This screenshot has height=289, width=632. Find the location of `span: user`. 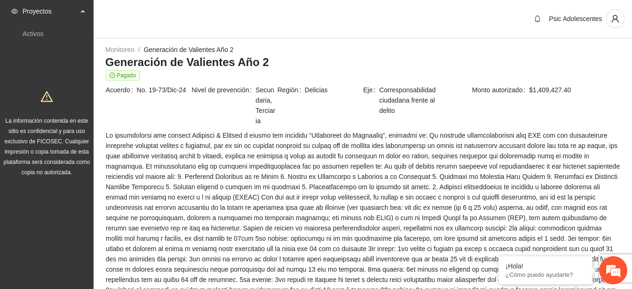

span: user is located at coordinates (615, 19).